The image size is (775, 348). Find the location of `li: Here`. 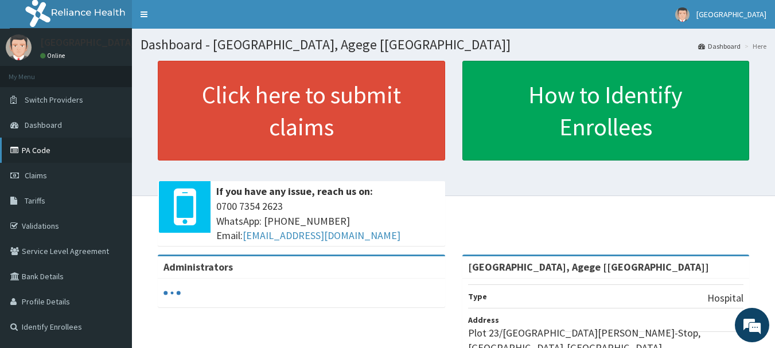

li: Here is located at coordinates (754, 46).